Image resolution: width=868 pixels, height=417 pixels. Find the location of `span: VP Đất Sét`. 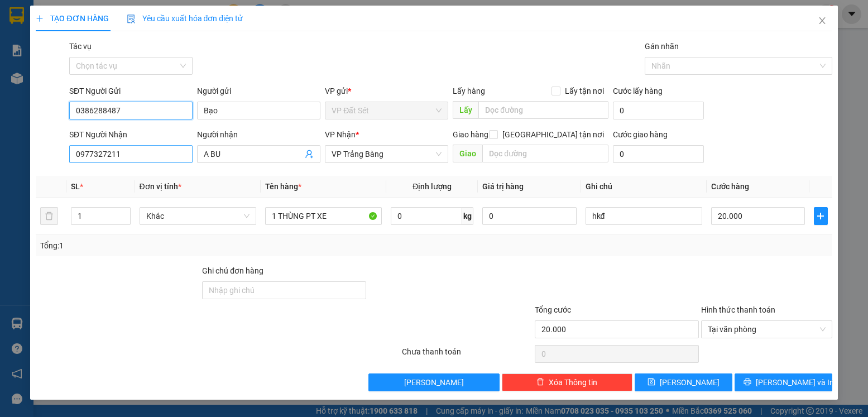

span: VP Đất Sét is located at coordinates (386, 111).